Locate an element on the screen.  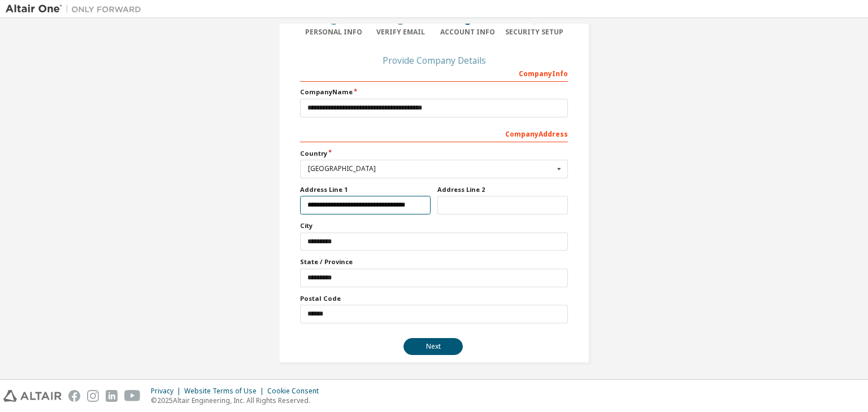
label: Postal Code is located at coordinates (434, 299).